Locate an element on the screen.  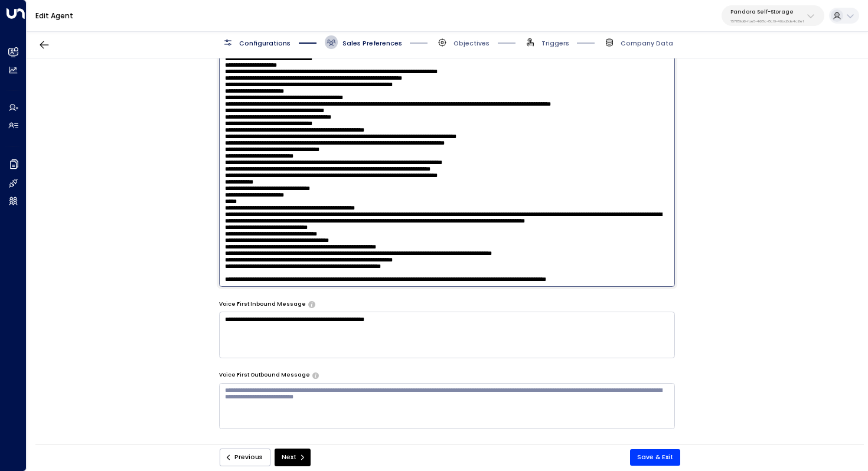
button: Pandora Self-Storage757189d6-fae5-468c-8c19-40bd3de4c6e1 is located at coordinates (773, 15).